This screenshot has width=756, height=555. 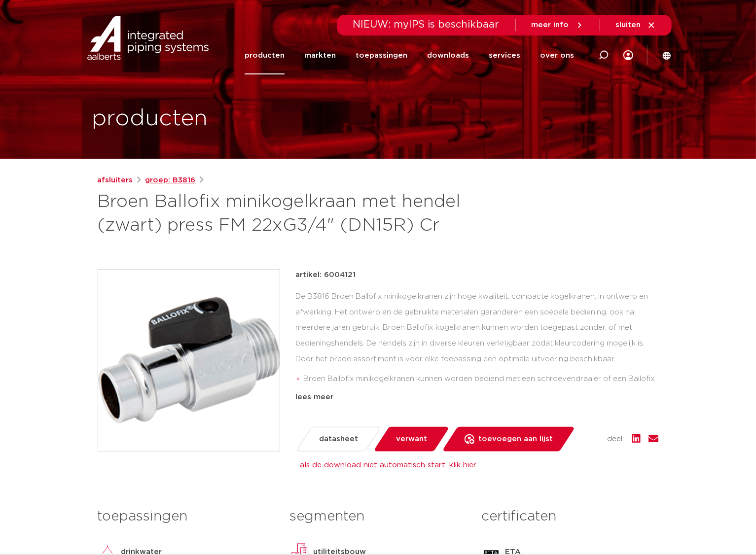 What do you see at coordinates (411, 439) in the screenshot?
I see `span: verwant` at bounding box center [411, 439].